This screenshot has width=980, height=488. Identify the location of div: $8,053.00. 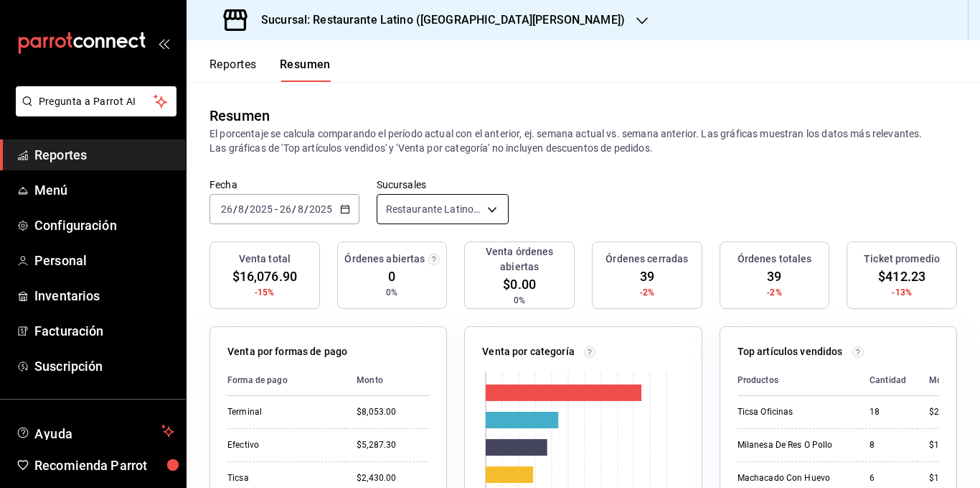
(392, 411).